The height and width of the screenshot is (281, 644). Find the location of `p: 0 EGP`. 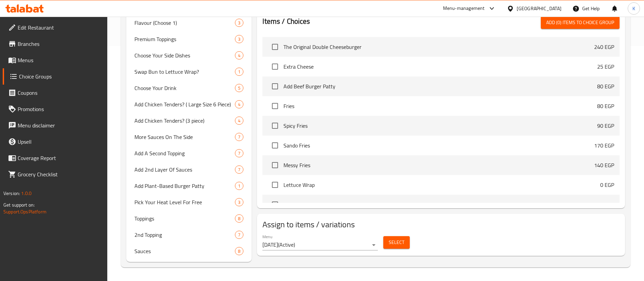

p: 0 EGP is located at coordinates (607, 185).